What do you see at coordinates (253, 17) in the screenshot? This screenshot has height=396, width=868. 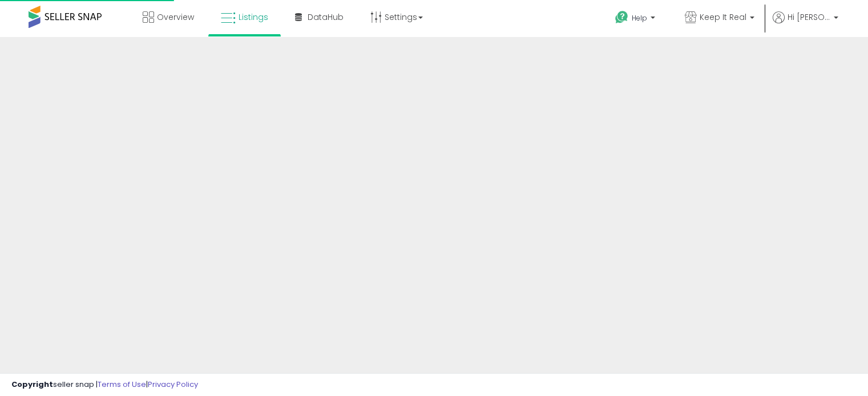 I see `span: Listings` at bounding box center [253, 17].